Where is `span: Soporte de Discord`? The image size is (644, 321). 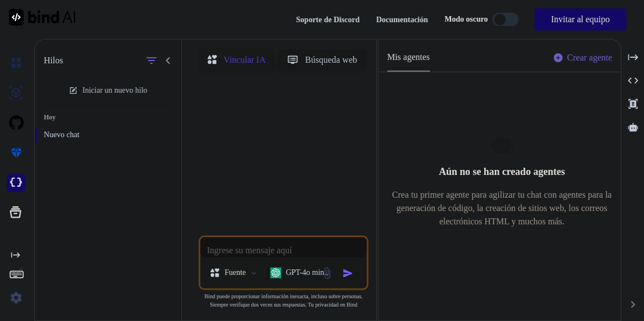 span: Soporte de Discord is located at coordinates (328, 19).